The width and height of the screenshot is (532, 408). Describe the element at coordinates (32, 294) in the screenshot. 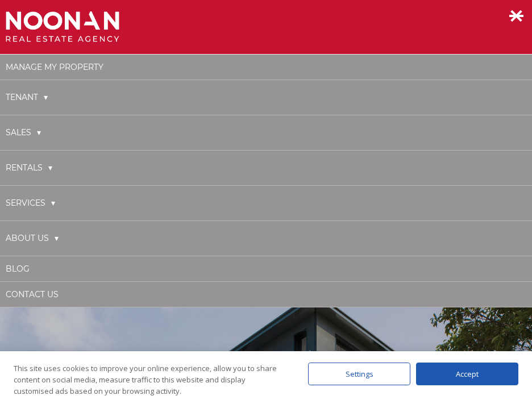

I see `a: Contact Us` at that location.